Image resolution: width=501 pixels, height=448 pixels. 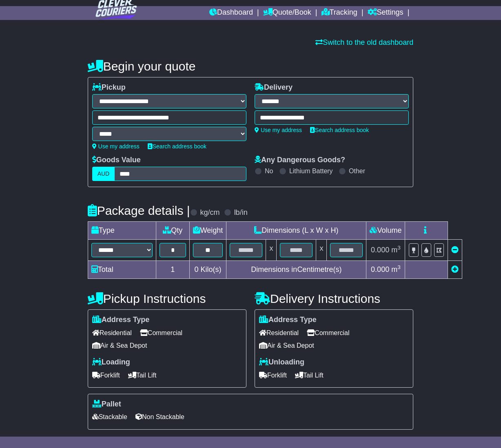 What do you see at coordinates (281, 362) in the screenshot?
I see `label: Unloading` at bounding box center [281, 362].